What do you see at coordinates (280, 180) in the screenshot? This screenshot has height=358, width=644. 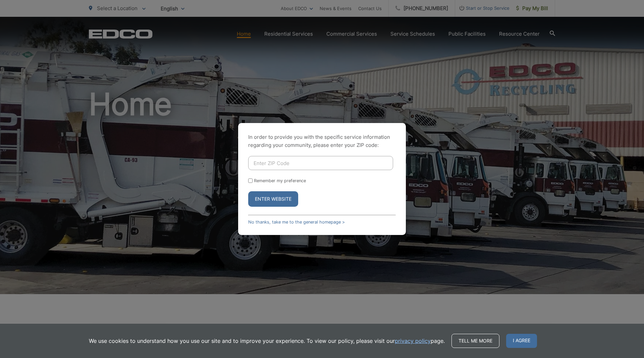 I see `label: Remember my preference` at bounding box center [280, 180].